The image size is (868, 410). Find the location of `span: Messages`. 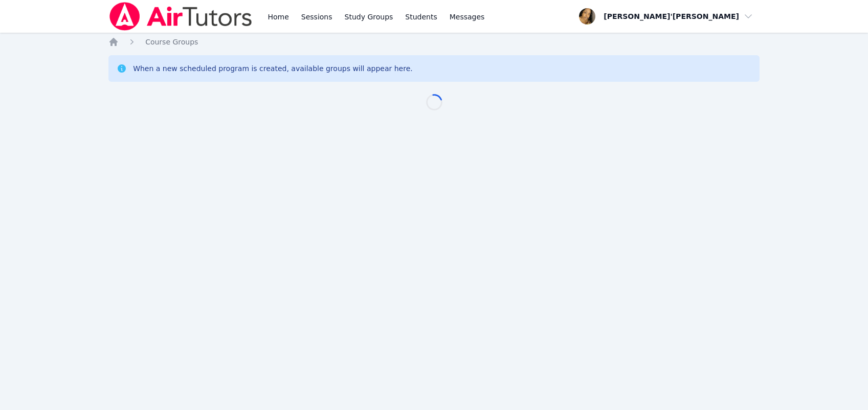

span: Messages is located at coordinates (467, 17).